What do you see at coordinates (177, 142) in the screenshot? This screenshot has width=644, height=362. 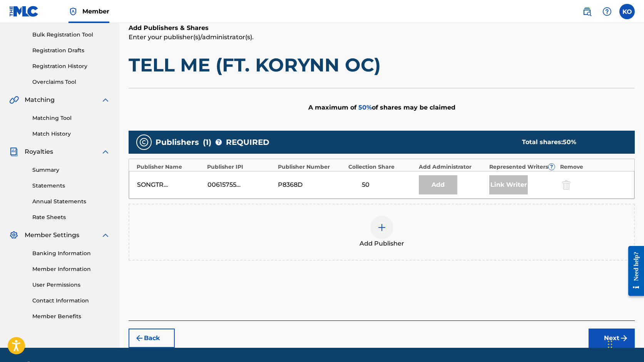 I see `span: Publishers` at bounding box center [177, 142].